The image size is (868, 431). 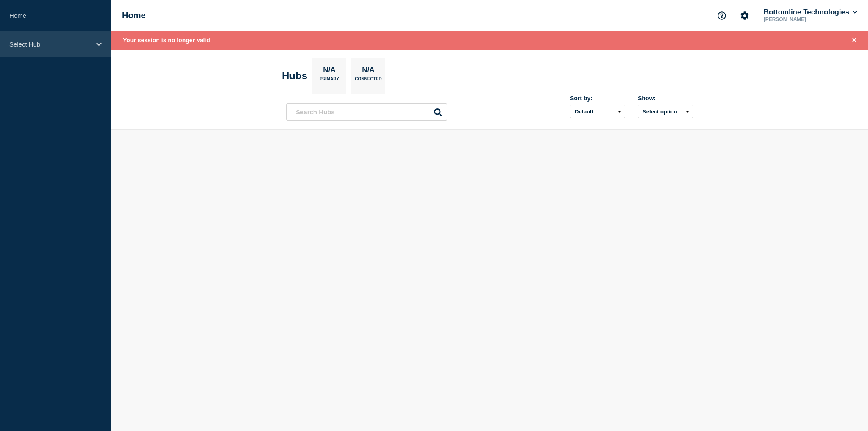 What do you see at coordinates (330, 81) in the screenshot?
I see `p: Primary` at bounding box center [330, 81].